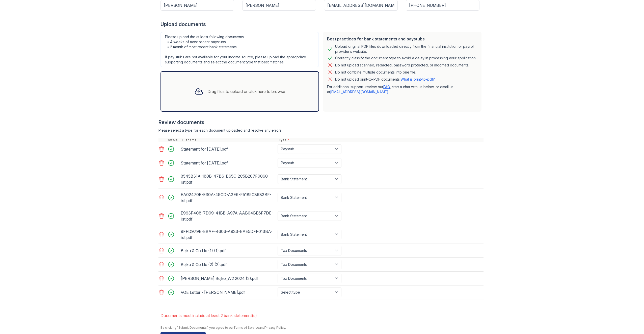 This screenshot has width=644, height=334. I want to click on div: Filename, so click(229, 140).